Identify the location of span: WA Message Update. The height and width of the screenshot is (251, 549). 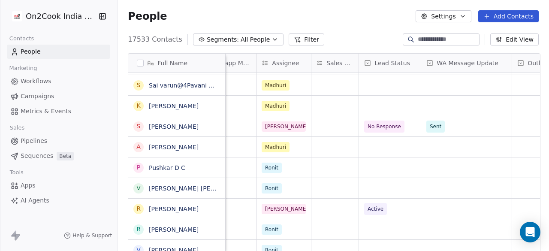
(467, 63).